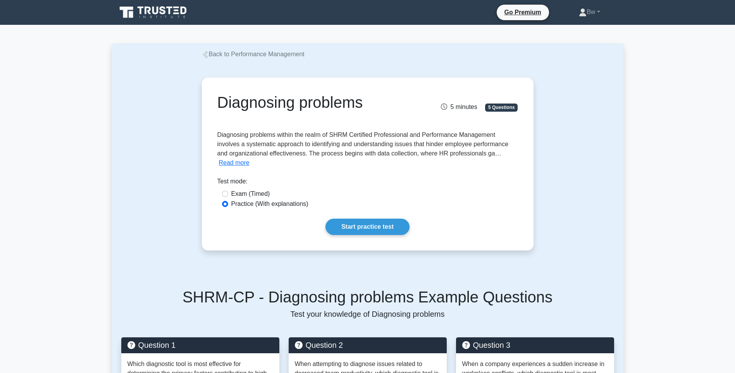 Image resolution: width=735 pixels, height=373 pixels. I want to click on label: Practice (With explanations), so click(270, 204).